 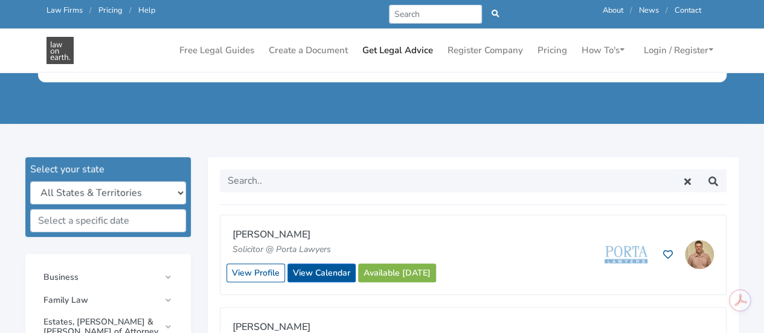 What do you see at coordinates (108, 169) in the screenshot?
I see `div: Select your state` at bounding box center [108, 169].